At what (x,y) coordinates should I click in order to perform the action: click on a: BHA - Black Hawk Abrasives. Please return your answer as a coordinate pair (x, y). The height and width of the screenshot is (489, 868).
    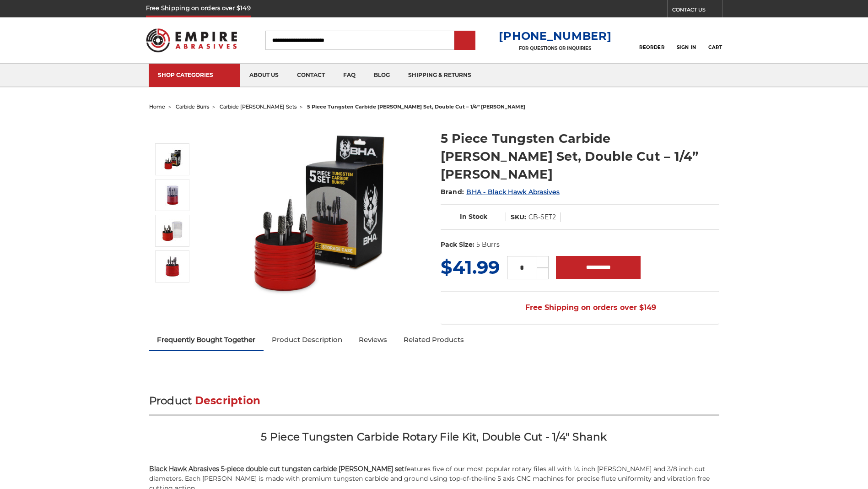
    Looking at the image, I should click on (513, 192).